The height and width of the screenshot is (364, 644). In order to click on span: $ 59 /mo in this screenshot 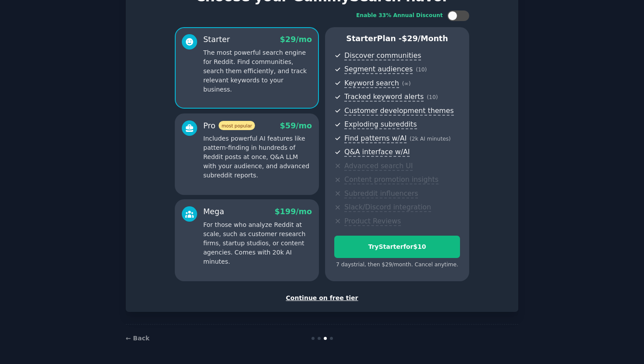, I will do `click(296, 125)`.